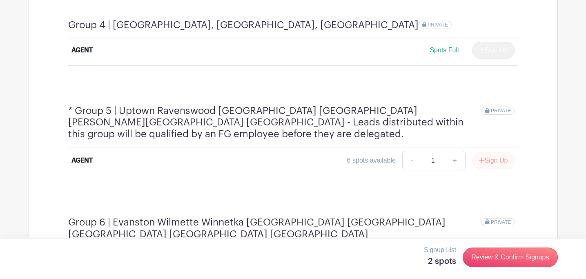 The image size is (586, 279). What do you see at coordinates (493, 160) in the screenshot?
I see `button: Sign Up` at bounding box center [493, 160].